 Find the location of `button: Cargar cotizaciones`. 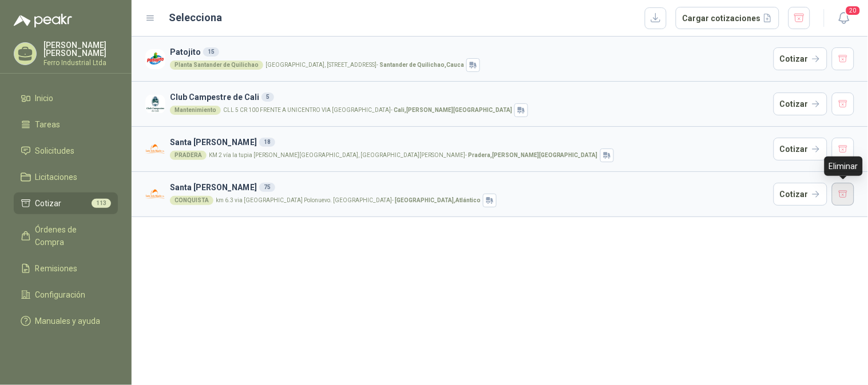

button: Cargar cotizaciones is located at coordinates (728, 19).